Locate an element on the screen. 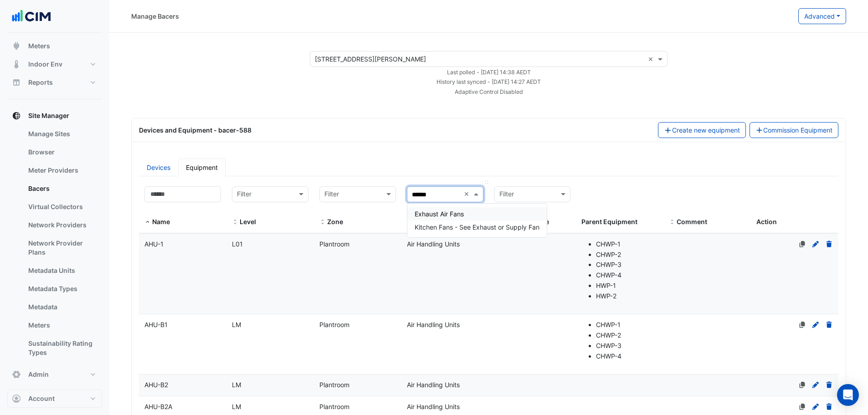  span: Meters is located at coordinates (39, 46).